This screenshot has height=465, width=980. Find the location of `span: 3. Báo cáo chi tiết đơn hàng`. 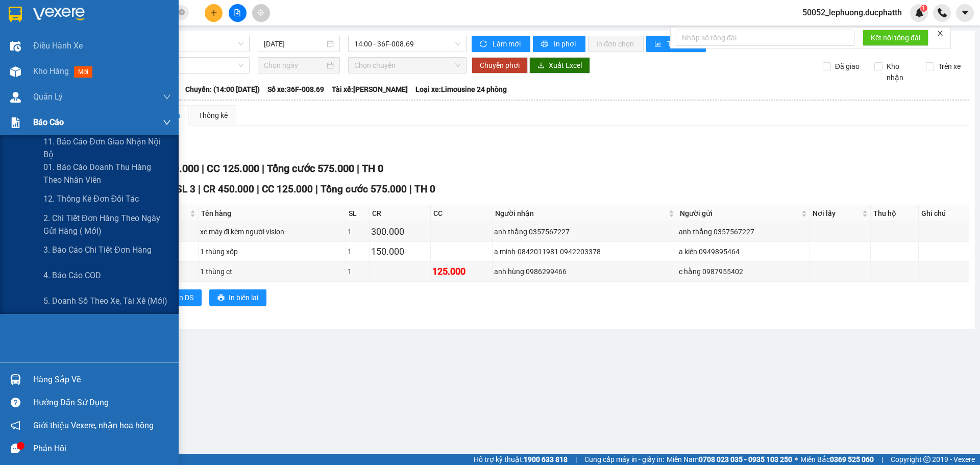

span: 3. Báo cáo chi tiết đơn hàng is located at coordinates (98, 250).